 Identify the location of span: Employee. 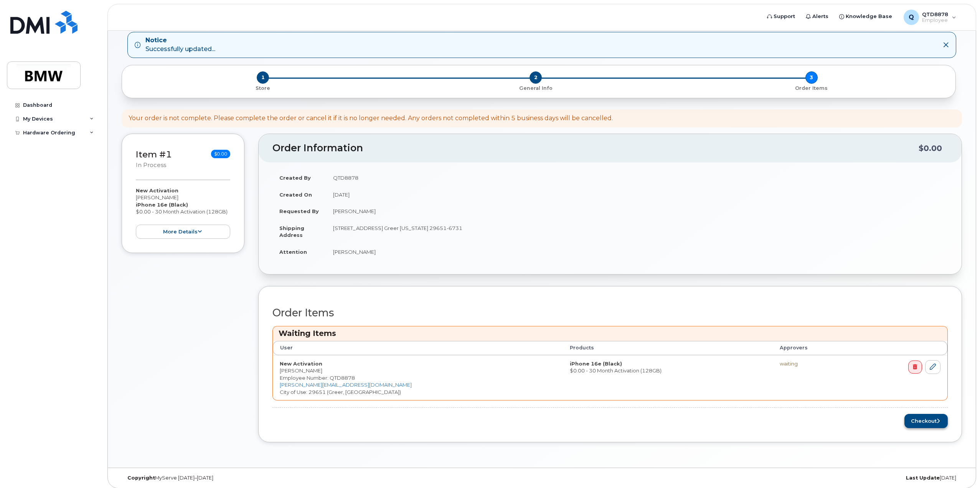
(935, 20).